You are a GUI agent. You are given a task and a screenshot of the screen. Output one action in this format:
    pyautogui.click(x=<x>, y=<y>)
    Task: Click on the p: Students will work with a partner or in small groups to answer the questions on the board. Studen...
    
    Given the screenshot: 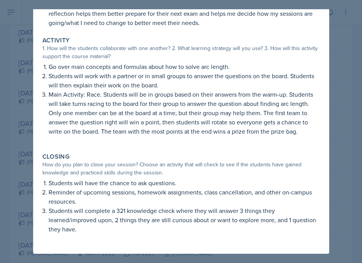 What is the action you would take?
    pyautogui.click(x=184, y=81)
    